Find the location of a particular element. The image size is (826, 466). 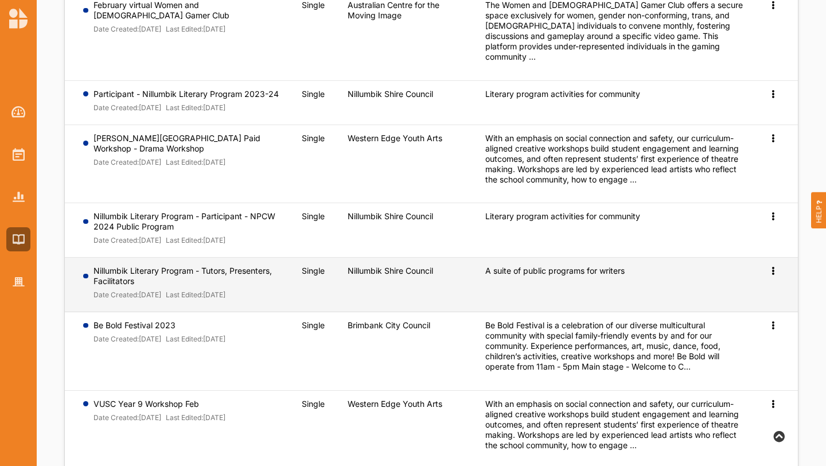

label: VUSC Year 9 Workshop Feb is located at coordinates (159, 404).